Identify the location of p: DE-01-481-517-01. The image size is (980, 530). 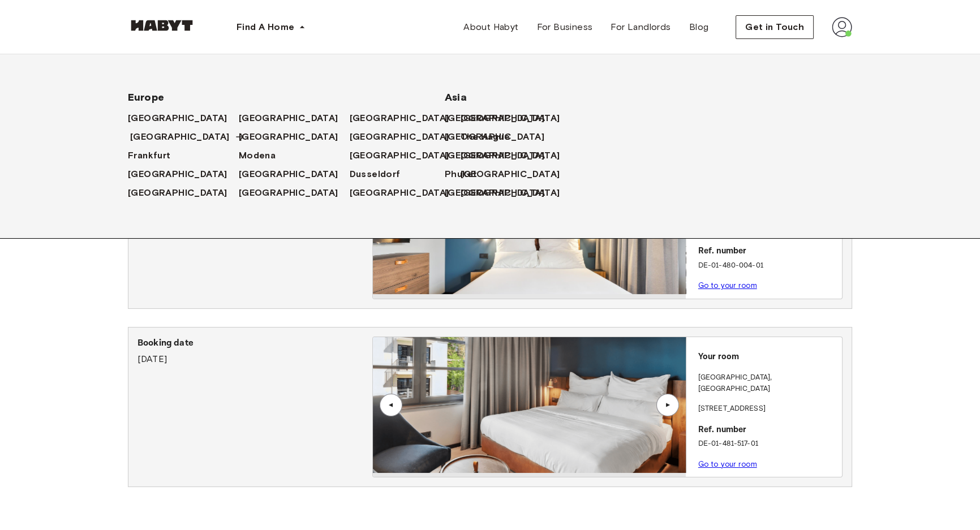
(768, 444).